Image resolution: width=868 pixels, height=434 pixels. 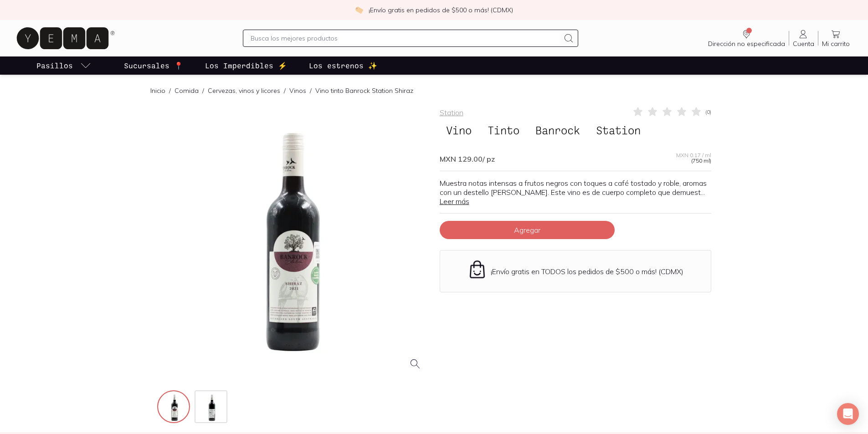 What do you see at coordinates (587, 271) in the screenshot?
I see `p: ¡Envío gratis en TODOS los pedidos de $500 o más! (CDMX)` at bounding box center [587, 271].